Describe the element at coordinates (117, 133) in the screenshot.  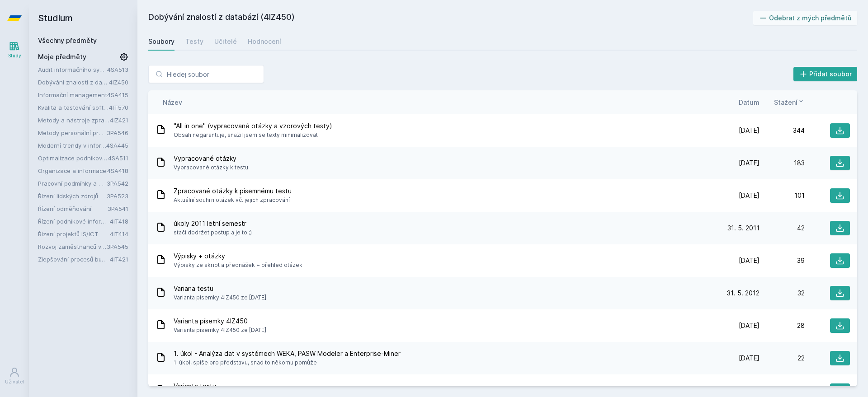
I see `a: 3PA546` at that location.